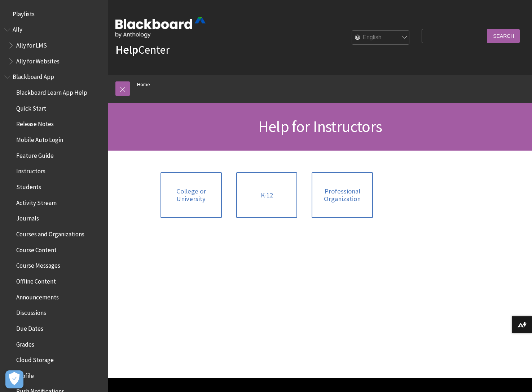 This screenshot has height=392, width=532. Describe the element at coordinates (28, 185) in the screenshot. I see `span: Students` at that location.